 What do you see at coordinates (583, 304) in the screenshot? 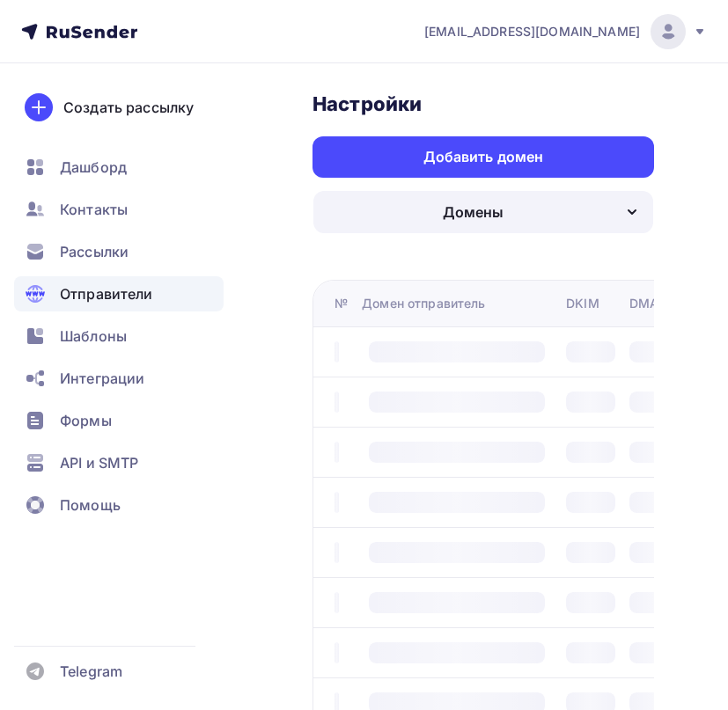
I see `div: DKIM` at bounding box center [583, 304].